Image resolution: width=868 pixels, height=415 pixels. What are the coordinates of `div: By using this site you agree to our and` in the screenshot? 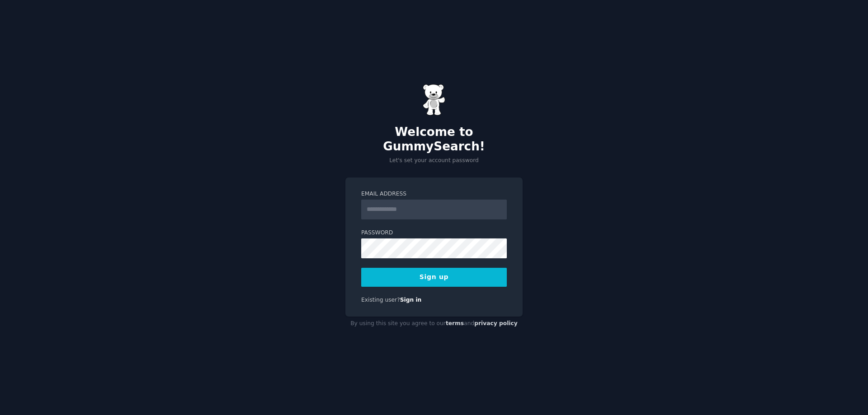 It's located at (434, 324).